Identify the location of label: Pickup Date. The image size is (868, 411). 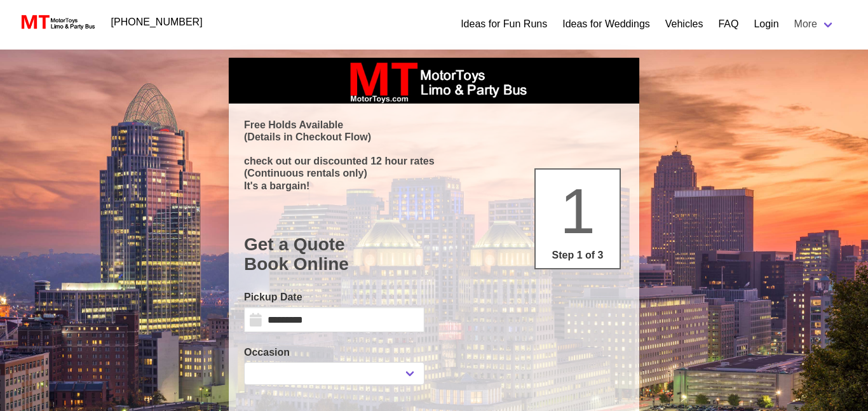
(334, 297).